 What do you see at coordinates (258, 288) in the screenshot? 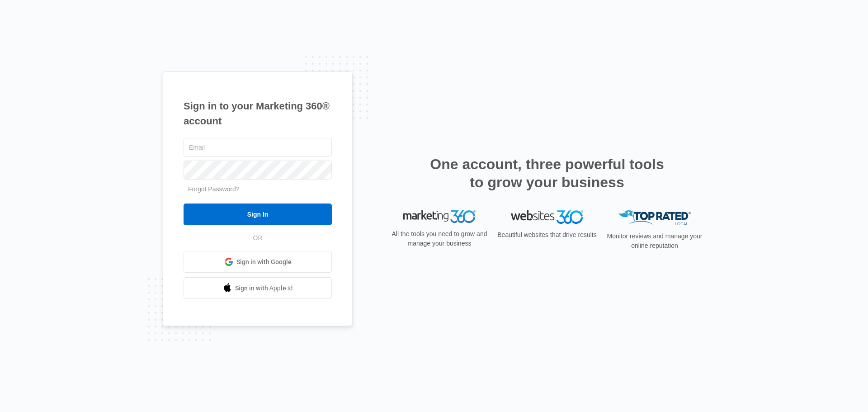
I see `a: Sign in with Apple Id` at bounding box center [258, 288].